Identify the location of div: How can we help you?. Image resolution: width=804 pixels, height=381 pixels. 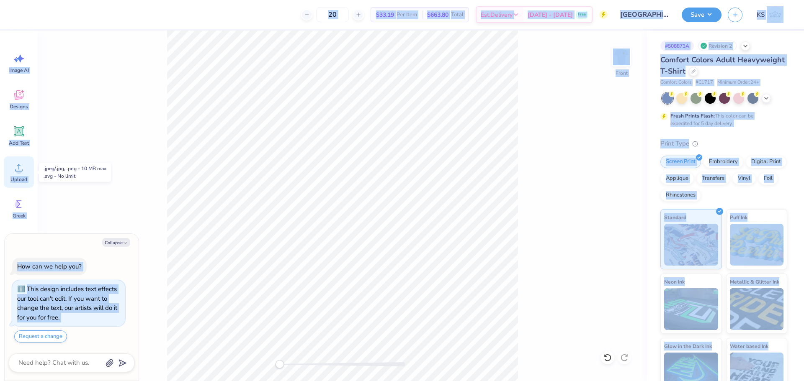
(49, 267).